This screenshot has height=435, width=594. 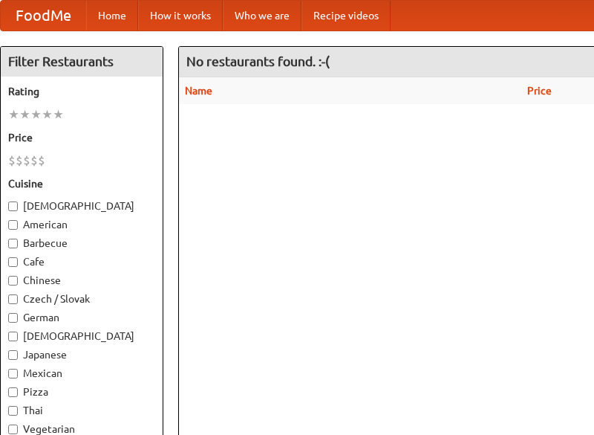 I want to click on input: Thai, so click(x=13, y=410).